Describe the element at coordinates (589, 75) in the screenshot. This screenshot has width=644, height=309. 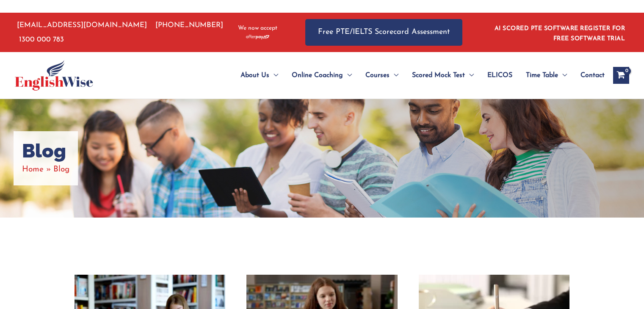
I see `a: Contact` at that location.